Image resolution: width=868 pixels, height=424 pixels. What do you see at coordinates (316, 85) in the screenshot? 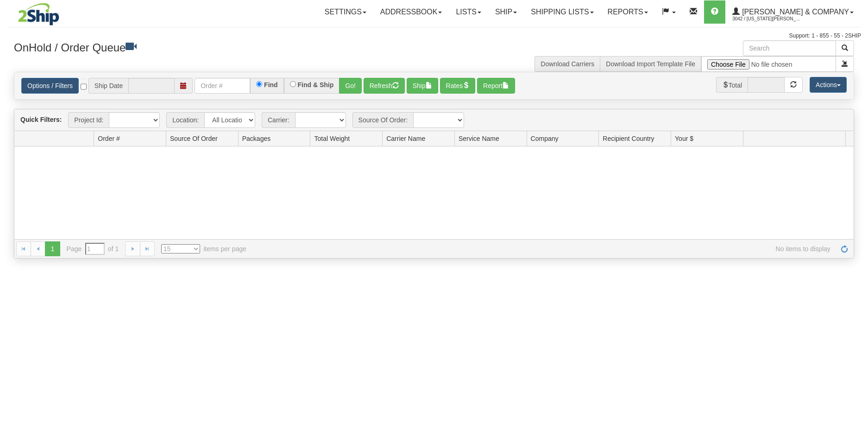
I see `label: Find & Ship` at bounding box center [316, 85].